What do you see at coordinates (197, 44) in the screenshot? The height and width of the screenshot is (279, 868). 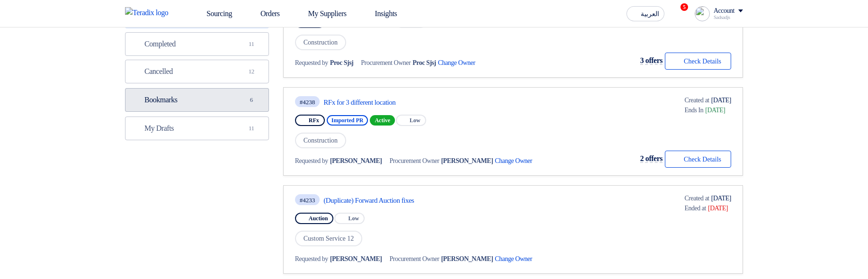 I see `a: Completed11` at bounding box center [197, 44].